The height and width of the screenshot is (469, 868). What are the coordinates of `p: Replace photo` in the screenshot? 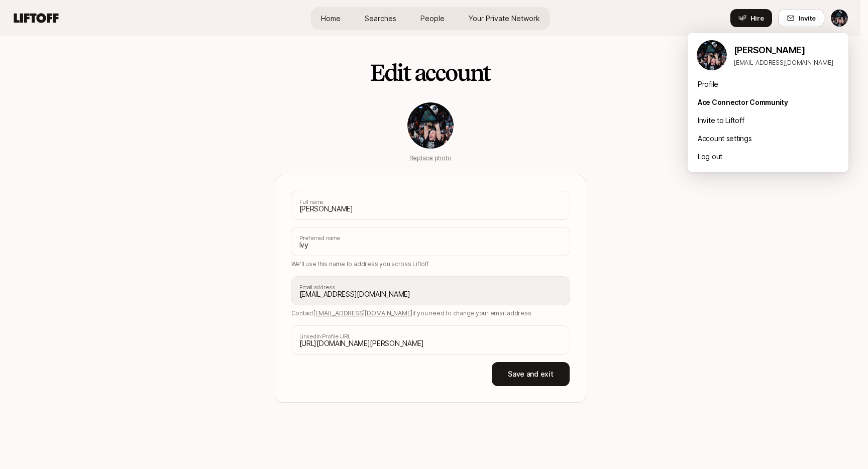 It's located at (431, 158).